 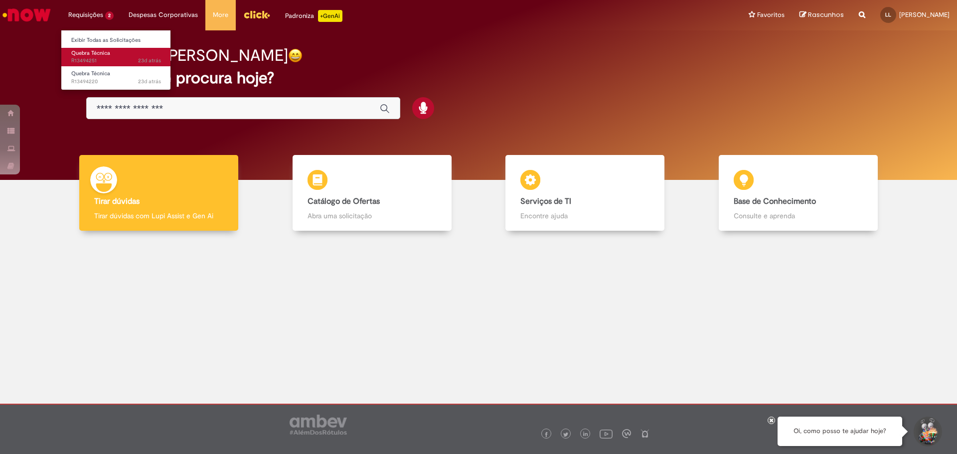 I want to click on img: ServiceNow, so click(x=26, y=15).